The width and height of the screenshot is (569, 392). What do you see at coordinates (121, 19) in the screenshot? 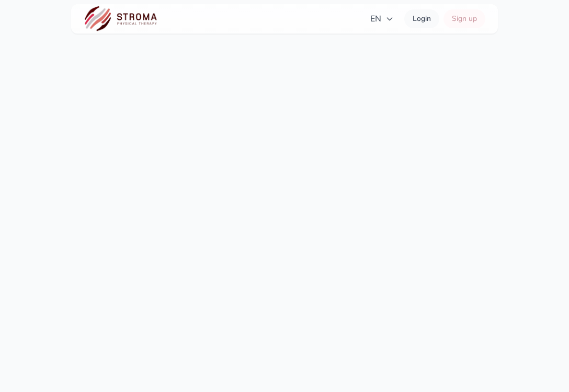
I see `a: STROMA logo` at bounding box center [121, 19].